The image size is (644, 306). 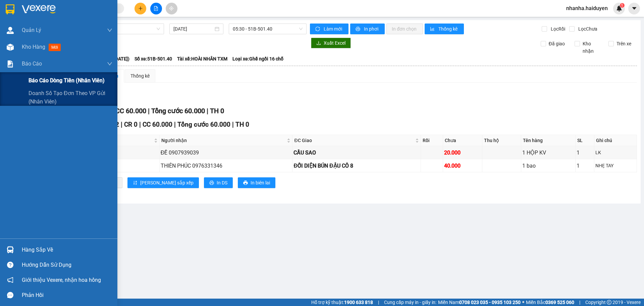 I want to click on button: printerIn DS, so click(x=218, y=183).